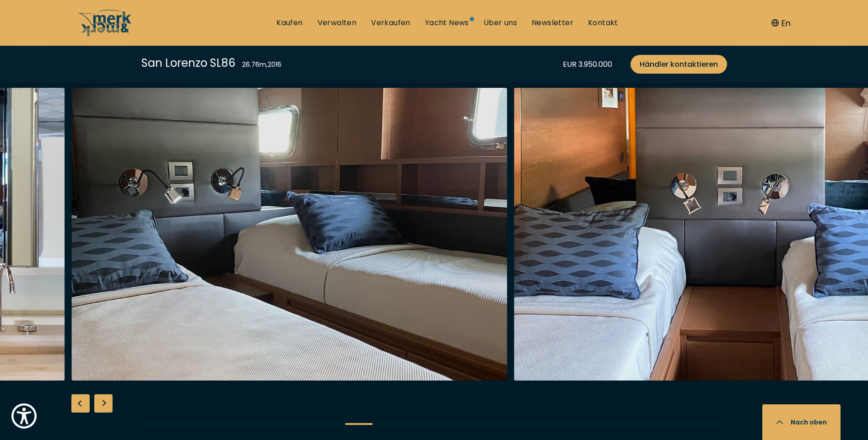 This screenshot has height=440, width=868. Describe the element at coordinates (679, 64) in the screenshot. I see `span: Händler kontaktieren` at that location.